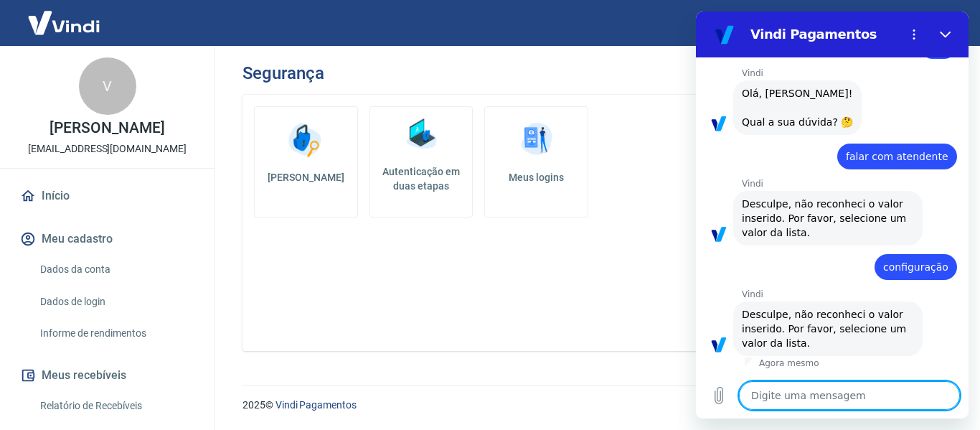 The width and height of the screenshot is (980, 430). Describe the element at coordinates (250, 23) in the screenshot. I see `button: Fechar` at that location.